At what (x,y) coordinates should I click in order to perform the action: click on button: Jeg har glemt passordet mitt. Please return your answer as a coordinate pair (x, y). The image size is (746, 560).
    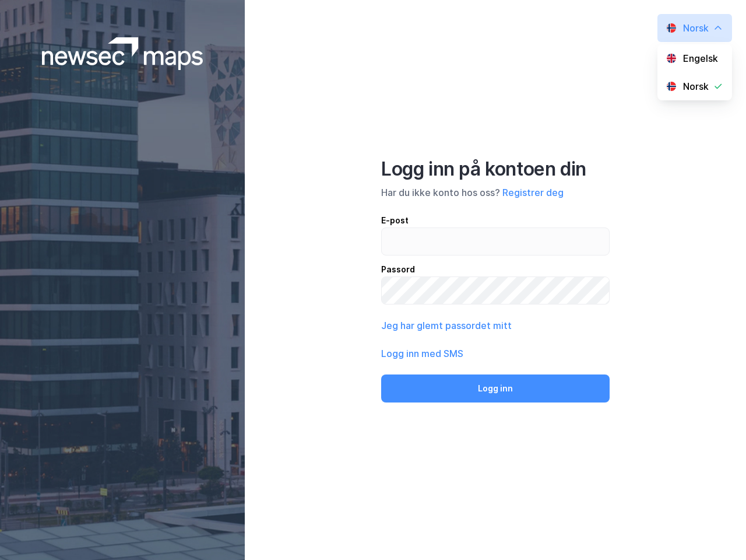
    Looking at the image, I should click on (447, 325).